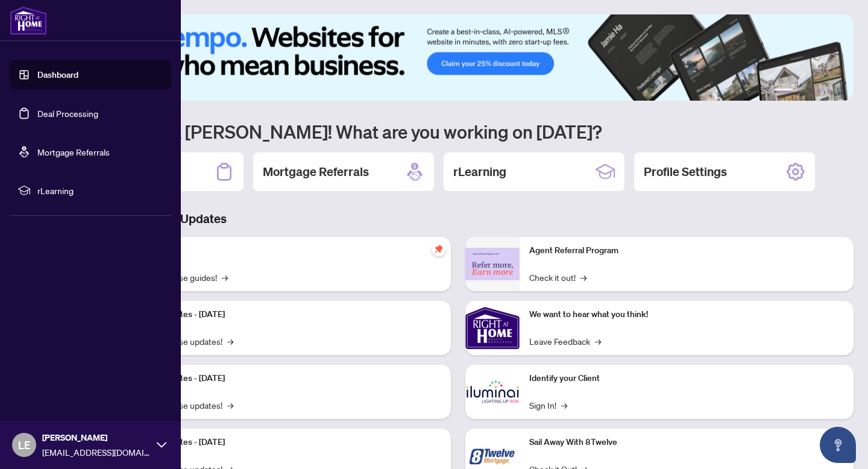 Image resolution: width=868 pixels, height=469 pixels. I want to click on p: Self-Help, so click(284, 250).